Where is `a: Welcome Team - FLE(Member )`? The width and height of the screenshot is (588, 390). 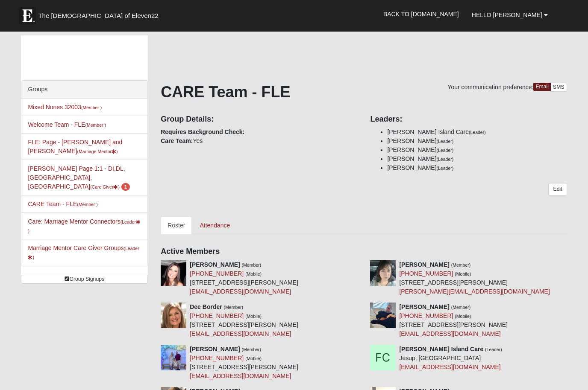 a: Welcome Team - FLE(Member ) is located at coordinates (67, 125).